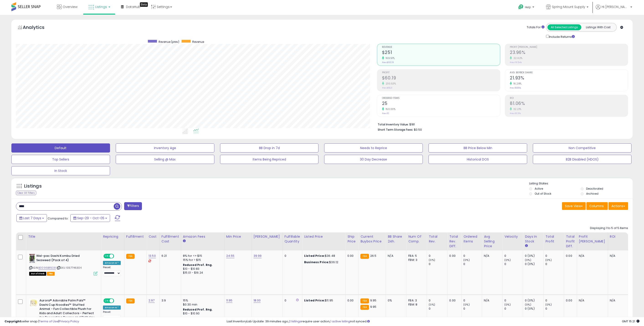  I want to click on h2: $60.19, so click(441, 78).